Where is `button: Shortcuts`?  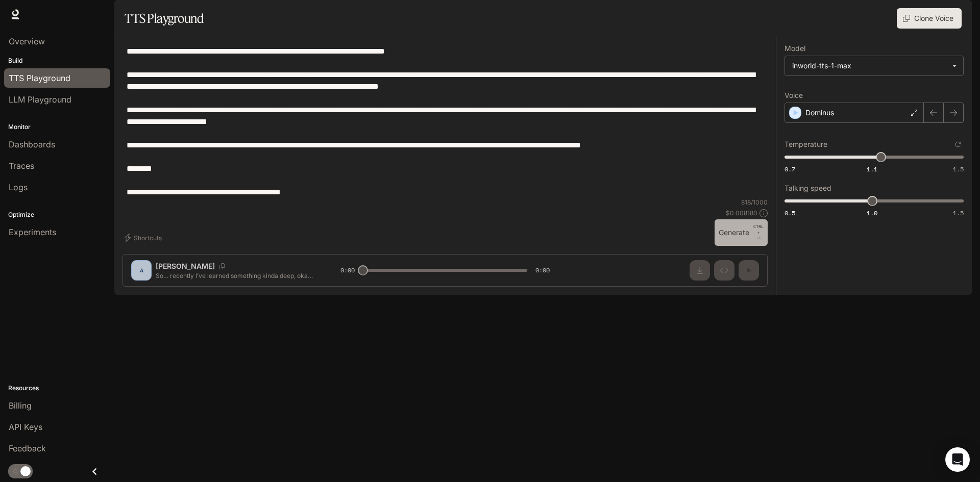 button: Shortcuts is located at coordinates (144, 238).